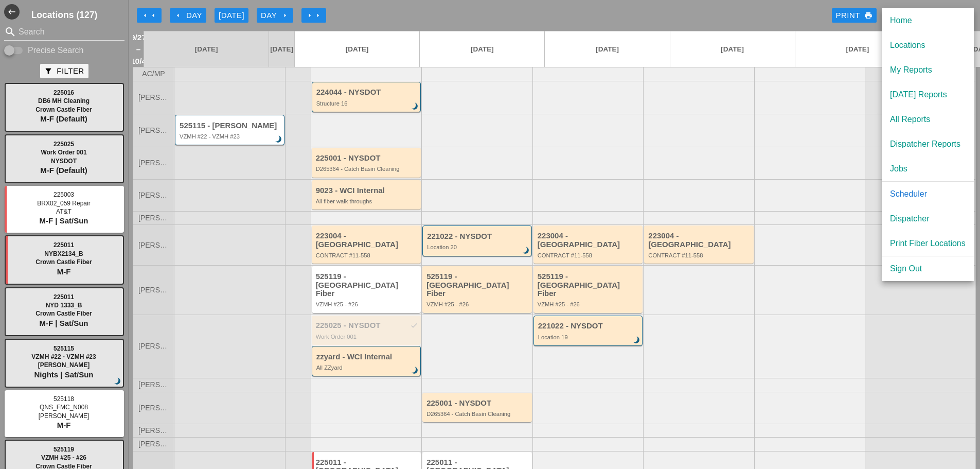 The image size is (980, 469). I want to click on div: Enable Precise search to match search terms exactly., so click(64, 51).